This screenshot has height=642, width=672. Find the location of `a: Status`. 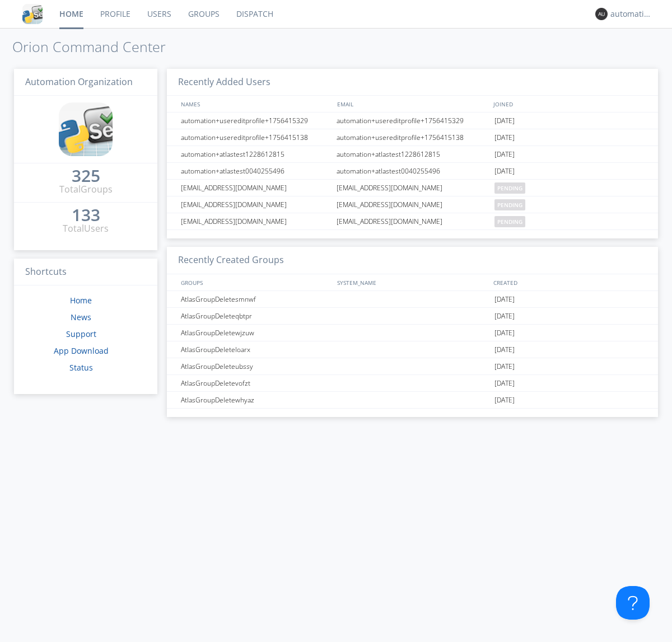

a: Status is located at coordinates (81, 367).